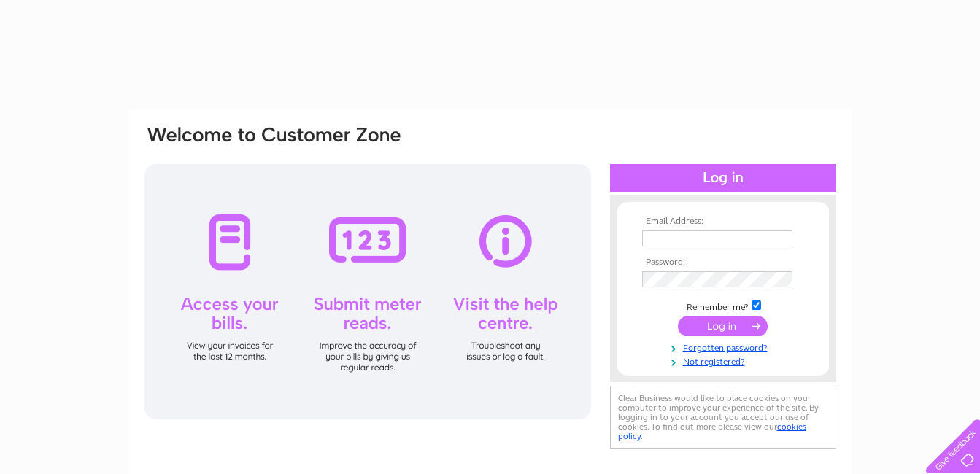  What do you see at coordinates (723, 306) in the screenshot?
I see `td: Remember me?` at bounding box center [723, 306].